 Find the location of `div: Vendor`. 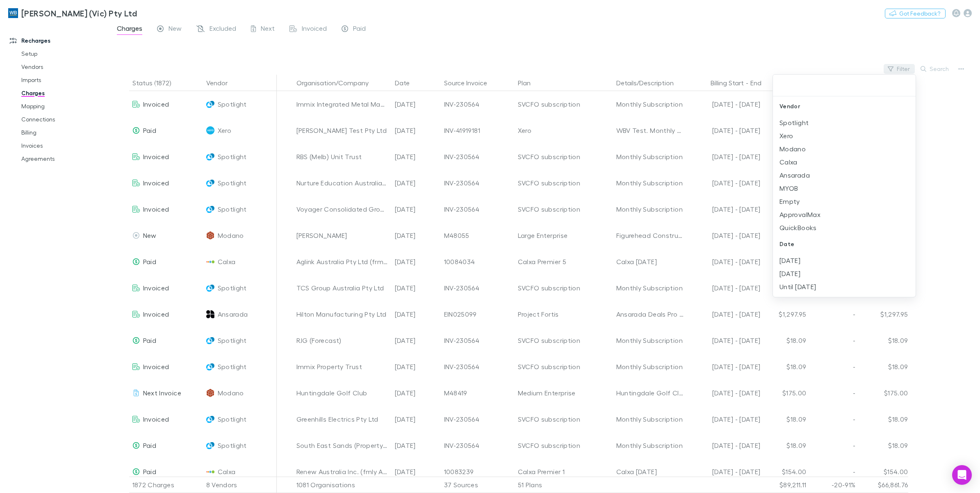

div: Vendor is located at coordinates (844, 106).